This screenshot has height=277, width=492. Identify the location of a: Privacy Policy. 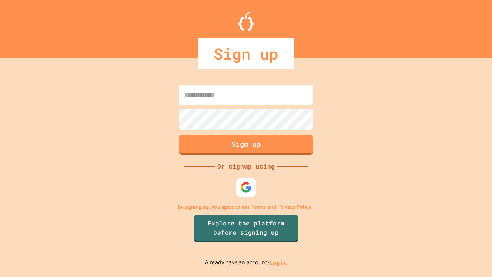
(295, 206).